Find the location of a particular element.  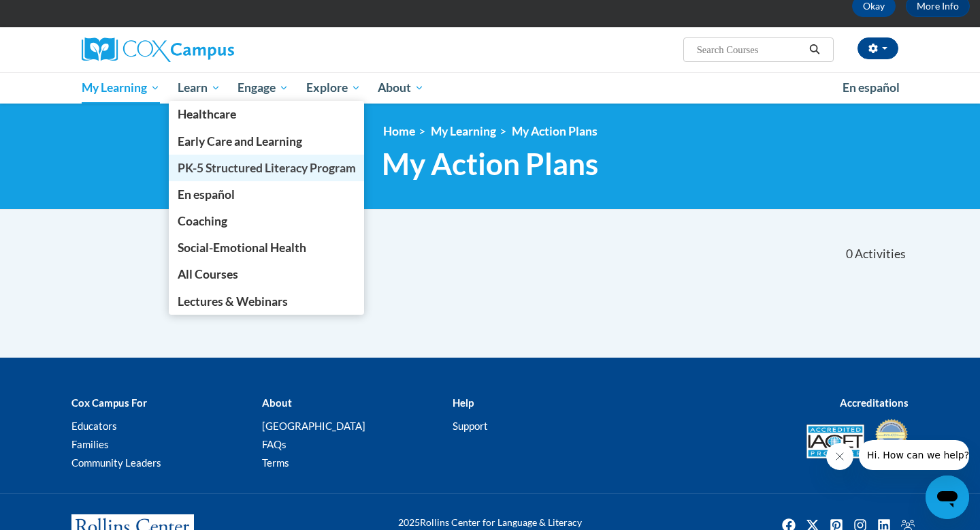

a: PK-5 Structured Literacy Program is located at coordinates (266, 168).